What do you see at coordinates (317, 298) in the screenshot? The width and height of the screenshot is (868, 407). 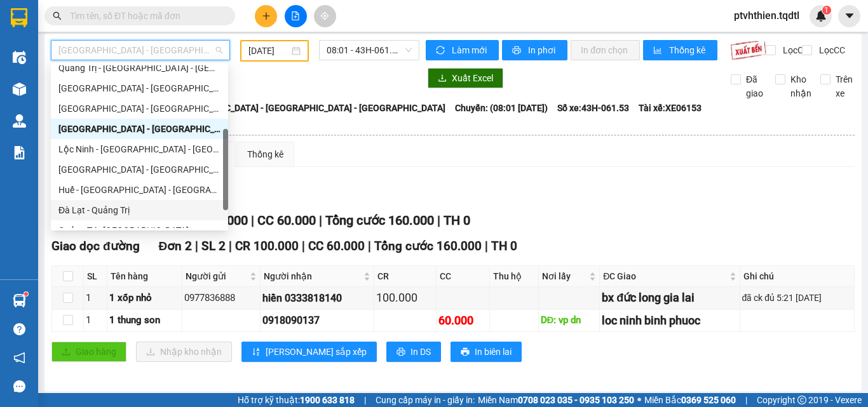 I see `div: hiền 0333818140` at bounding box center [317, 298].